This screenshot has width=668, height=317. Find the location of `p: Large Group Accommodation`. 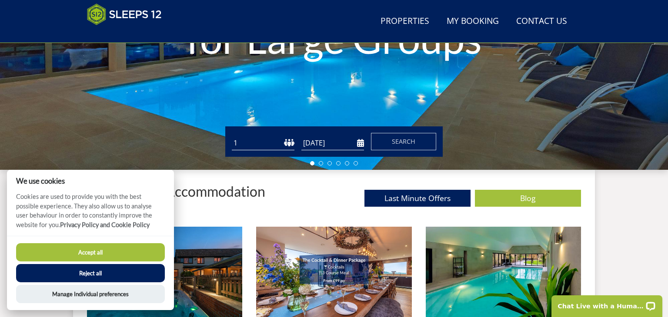

p: Large Group Accommodation is located at coordinates (176, 191).